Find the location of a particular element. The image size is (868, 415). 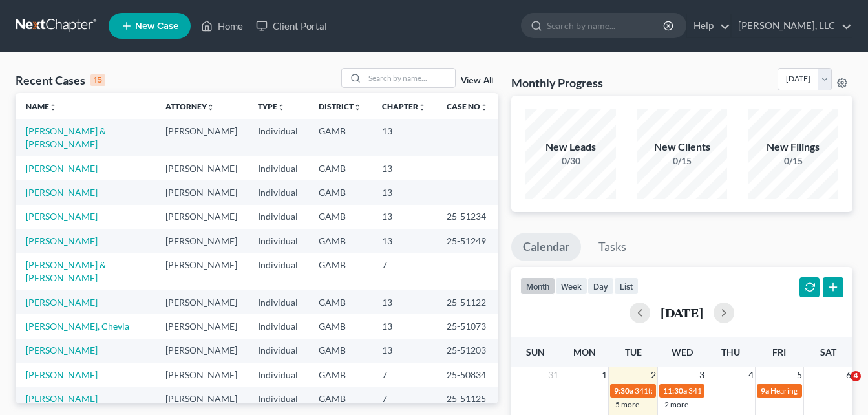

span: 6 is located at coordinates (849, 374).